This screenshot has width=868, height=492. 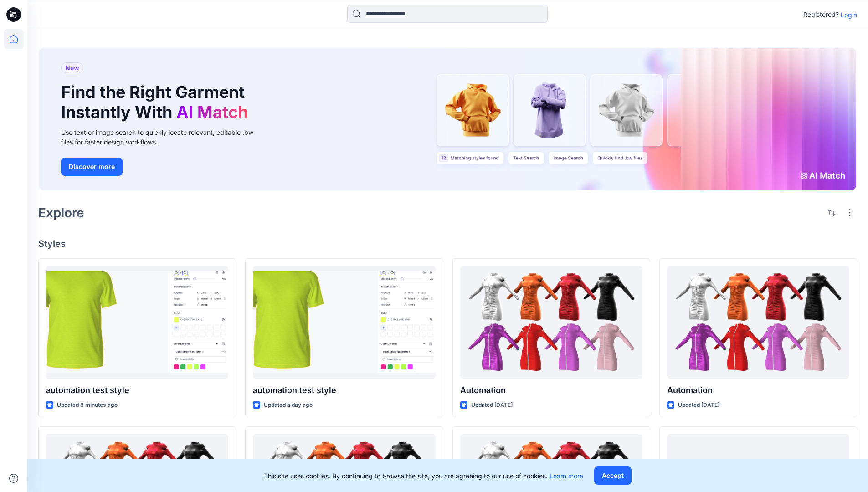 I want to click on p: Registered?, so click(x=821, y=14).